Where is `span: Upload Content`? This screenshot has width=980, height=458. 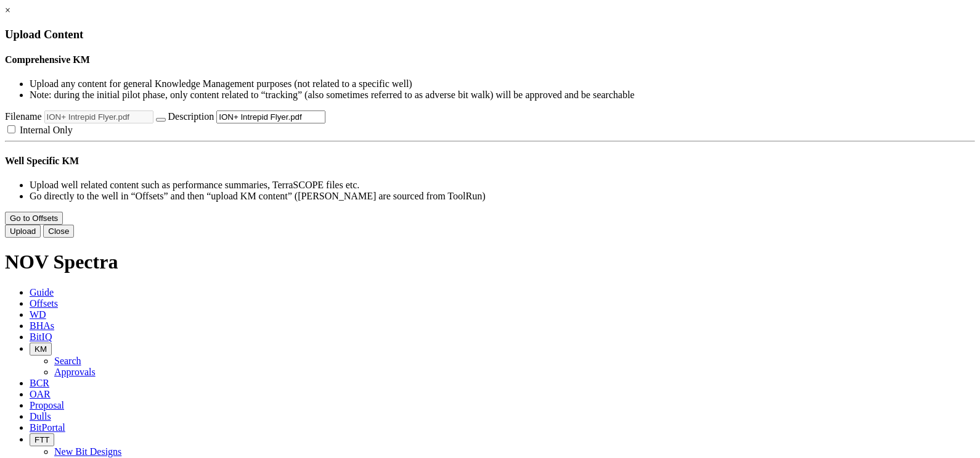
span: Upload Content is located at coordinates (44, 34).